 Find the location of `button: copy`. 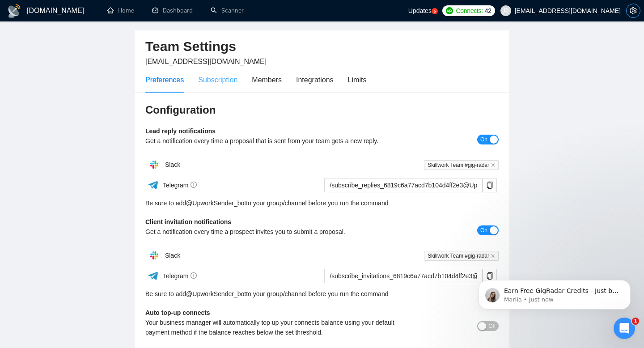

button: copy is located at coordinates (489, 185).